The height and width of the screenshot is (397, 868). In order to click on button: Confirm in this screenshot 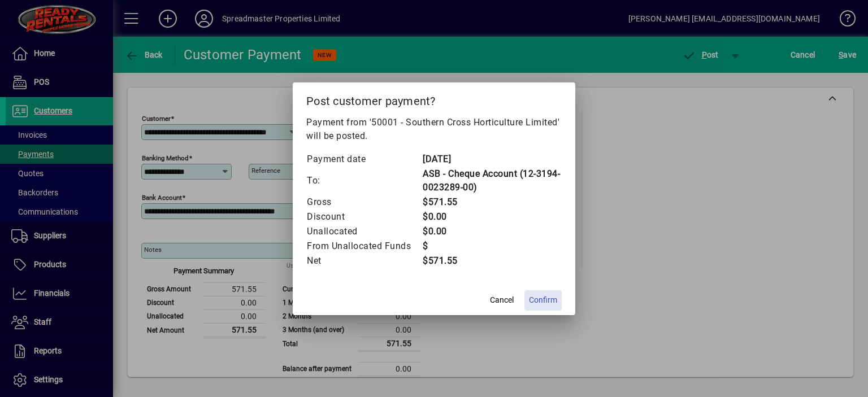, I will do `click(543, 300)`.